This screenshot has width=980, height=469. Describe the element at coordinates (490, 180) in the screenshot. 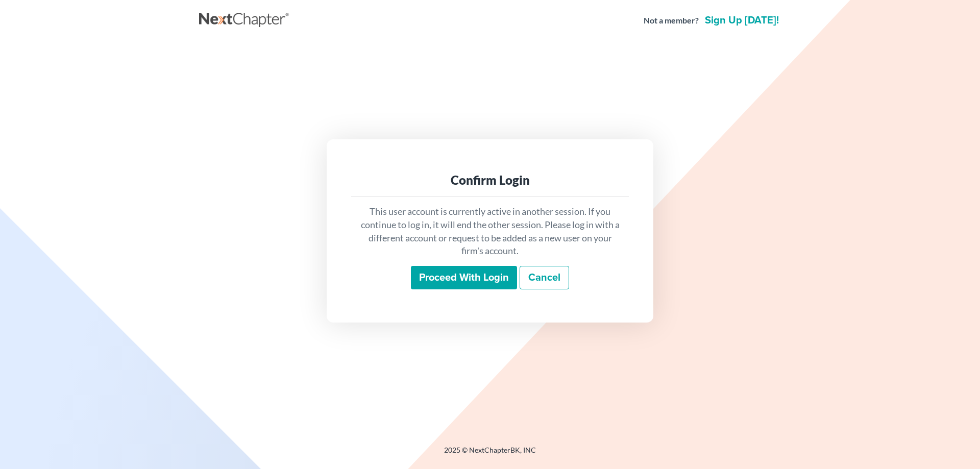

I see `div: Confirm Login` at that location.